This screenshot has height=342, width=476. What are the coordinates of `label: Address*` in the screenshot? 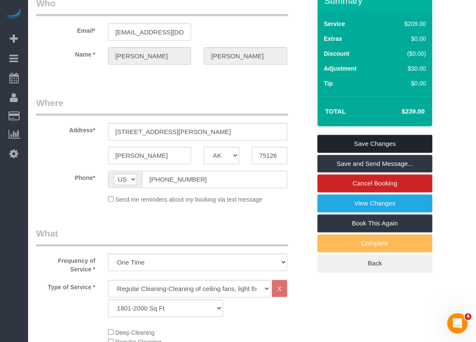 It's located at (66, 129).